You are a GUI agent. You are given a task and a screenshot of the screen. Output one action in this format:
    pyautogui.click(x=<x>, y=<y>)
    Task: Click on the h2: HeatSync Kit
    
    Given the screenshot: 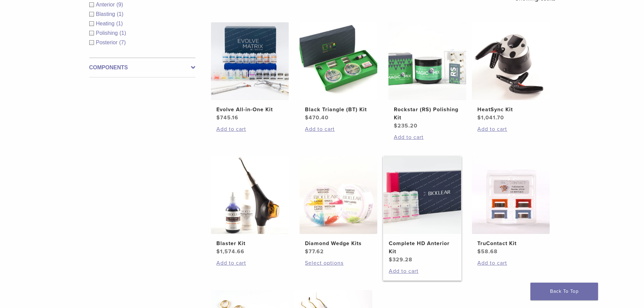 What is the action you would take?
    pyautogui.click(x=511, y=110)
    